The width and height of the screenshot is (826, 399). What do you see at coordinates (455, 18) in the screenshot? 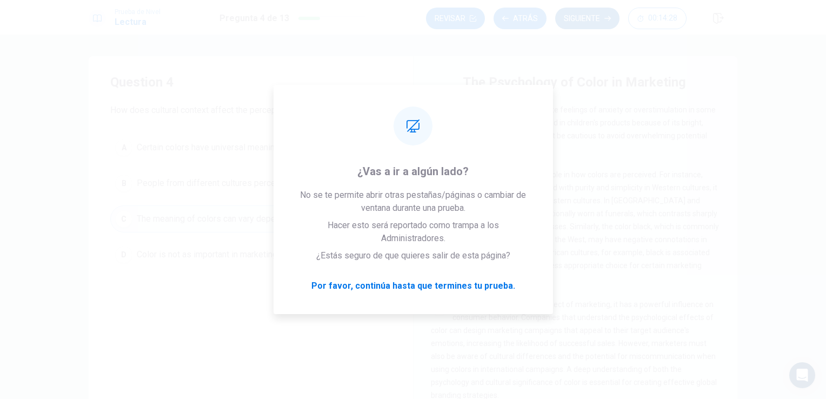
I see `button: Revisar` at bounding box center [455, 18].